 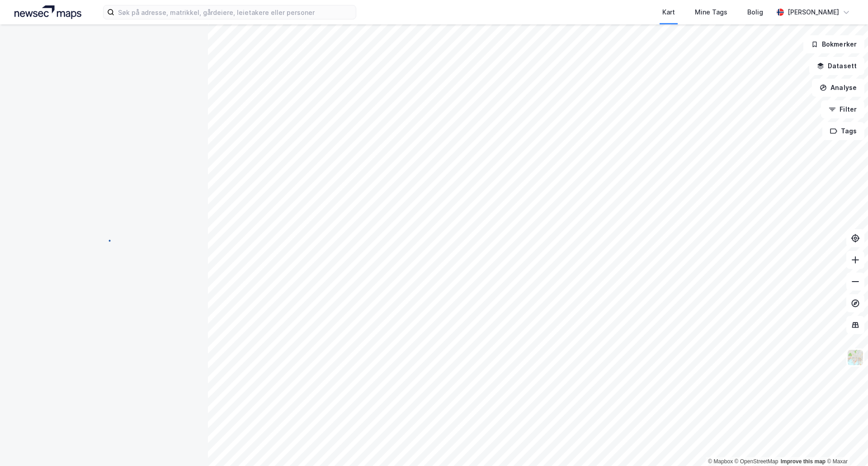 What do you see at coordinates (845, 444) in the screenshot?
I see `div: Chat Widget` at bounding box center [845, 444].